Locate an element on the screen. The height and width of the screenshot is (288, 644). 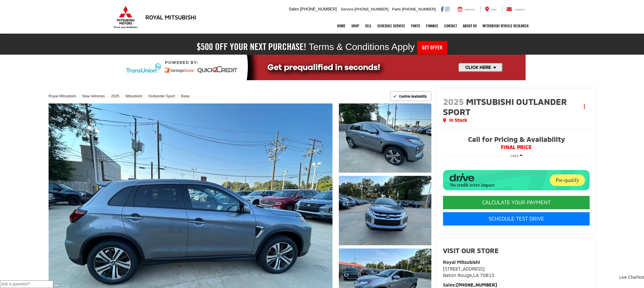
span: Terms & Conditions Apply is located at coordinates (362, 46).